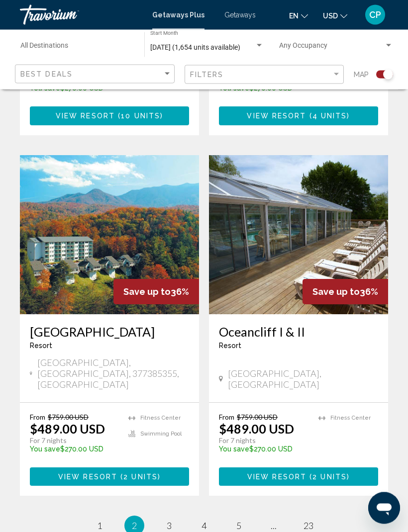  I want to click on span: 23, so click(308, 526).